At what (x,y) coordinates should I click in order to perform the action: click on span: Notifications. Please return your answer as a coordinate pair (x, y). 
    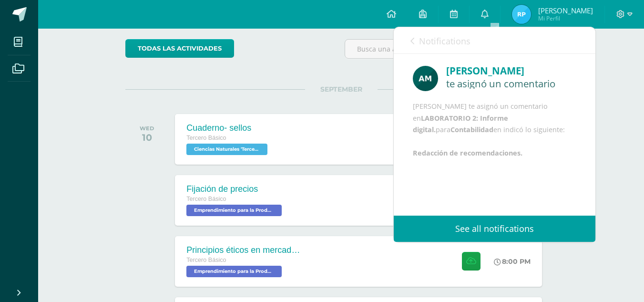
    Looking at the image, I should click on (445, 41).